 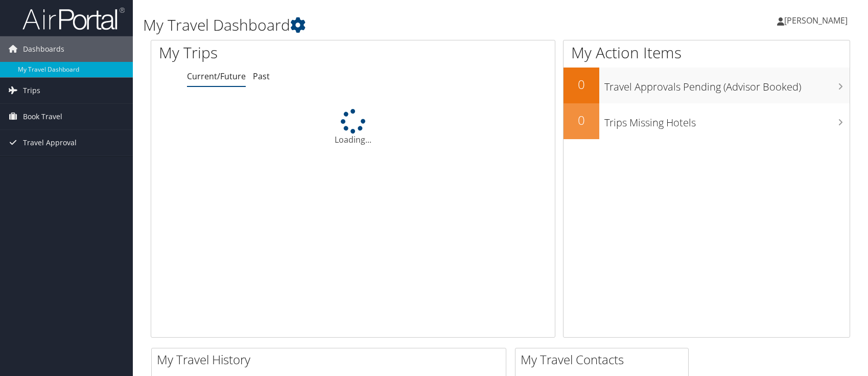 I want to click on h2: My Travel History, so click(x=331, y=359).